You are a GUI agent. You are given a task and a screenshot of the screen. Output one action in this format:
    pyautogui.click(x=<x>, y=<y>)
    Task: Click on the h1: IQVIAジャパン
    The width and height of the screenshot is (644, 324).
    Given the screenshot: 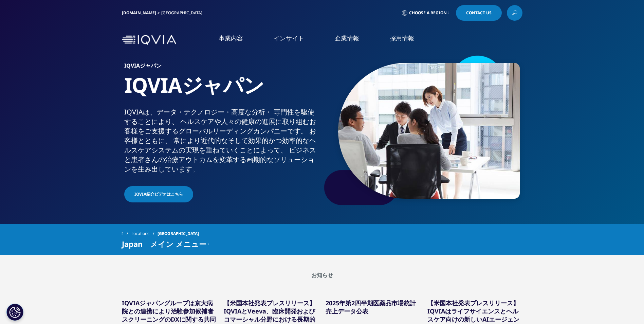 What is the action you would take?
    pyautogui.click(x=222, y=90)
    